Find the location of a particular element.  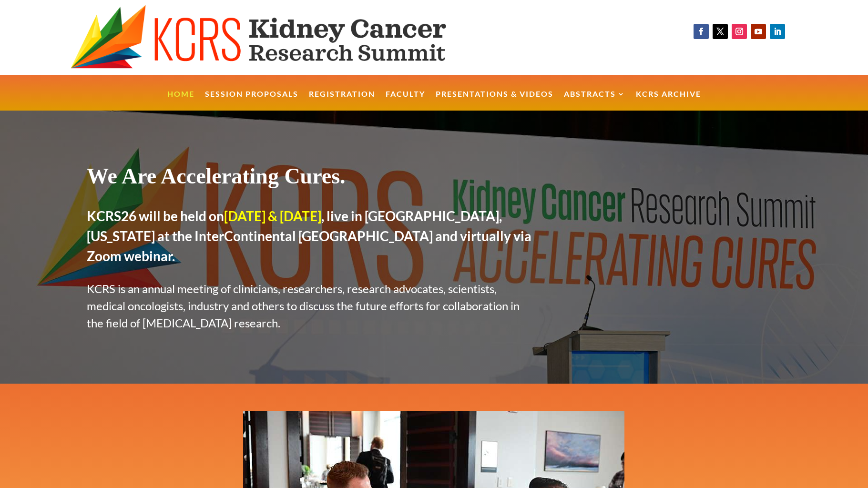

h1: We Are Accelerating Cures. is located at coordinates (312, 178).